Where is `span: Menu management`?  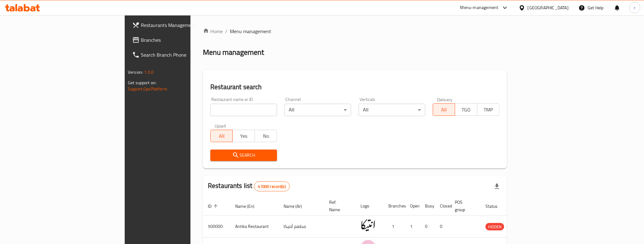
span: Menu management is located at coordinates (251, 31).